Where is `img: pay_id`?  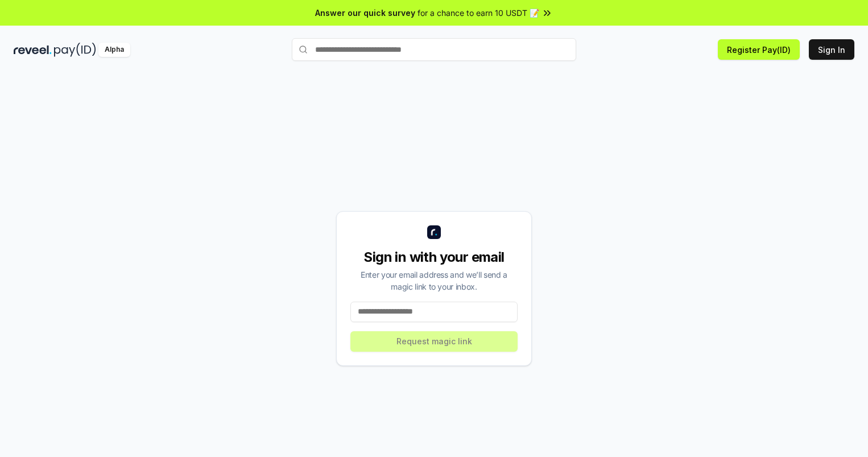
img: pay_id is located at coordinates (75, 50).